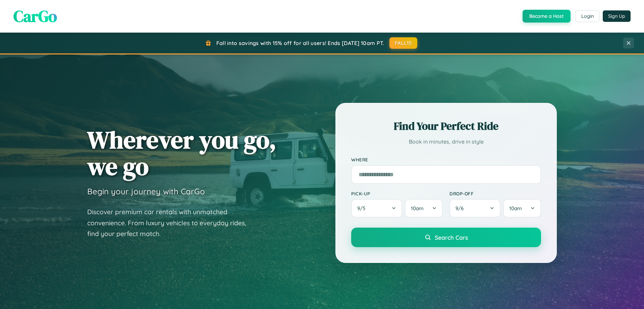 This screenshot has height=309, width=644. What do you see at coordinates (447, 237) in the screenshot?
I see `button: Search Cars` at bounding box center [447, 237].